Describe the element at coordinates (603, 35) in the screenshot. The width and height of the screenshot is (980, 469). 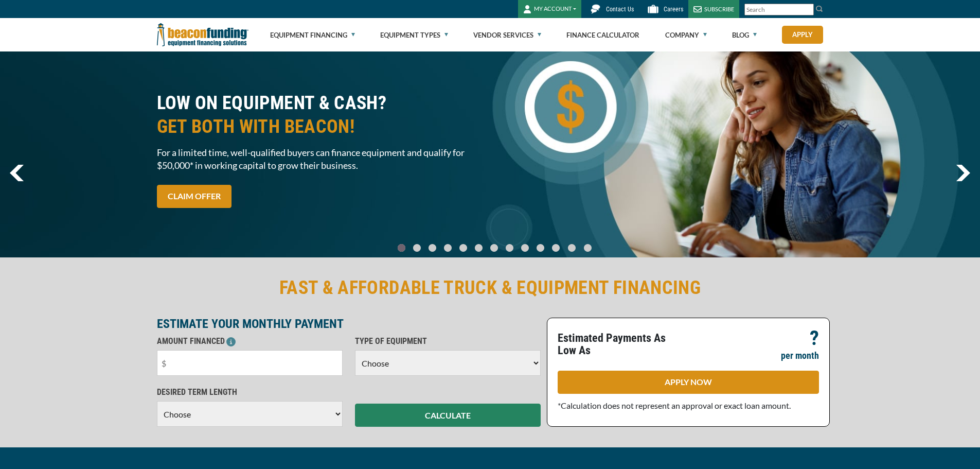
I see `a: Finance Calculator` at that location.